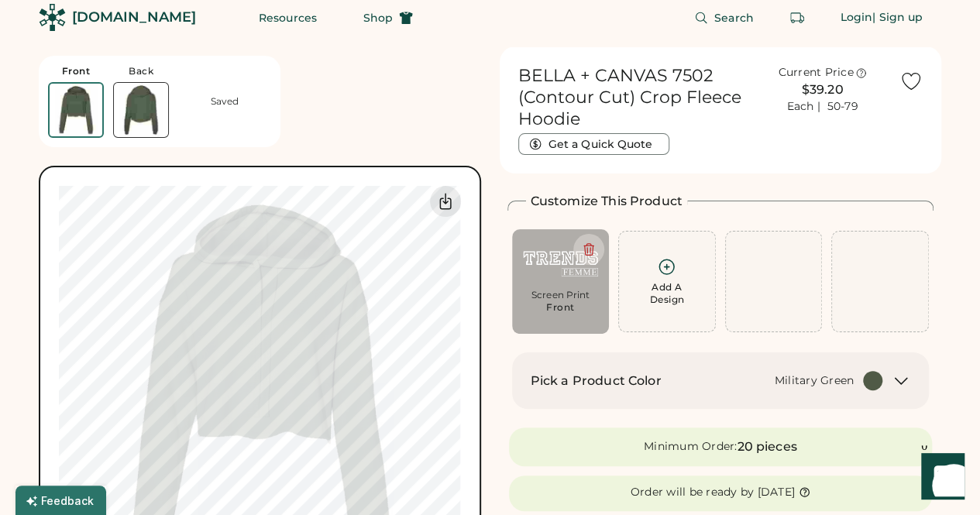 This screenshot has width=980, height=515. What do you see at coordinates (822, 90) in the screenshot?
I see `div: $39.20` at bounding box center [822, 90].